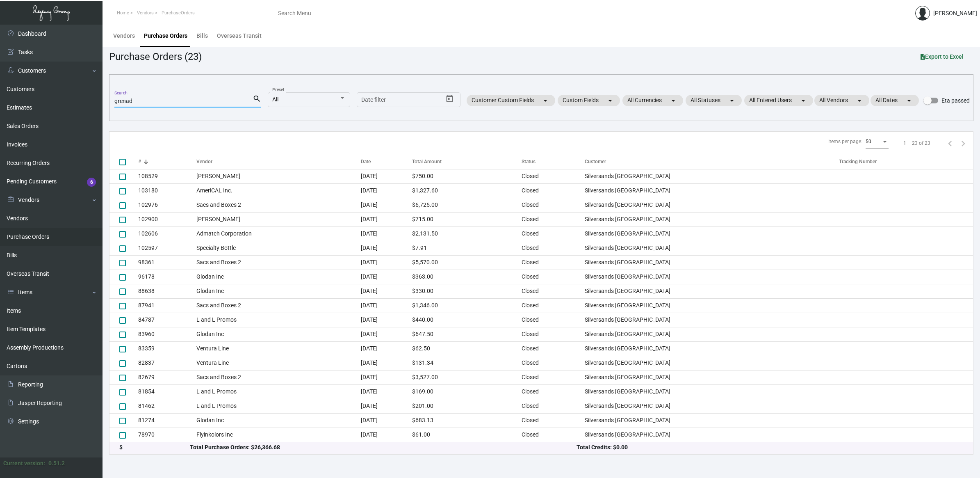 This screenshot has width=980, height=478. I want to click on button: Export to Excel, so click(942, 56).